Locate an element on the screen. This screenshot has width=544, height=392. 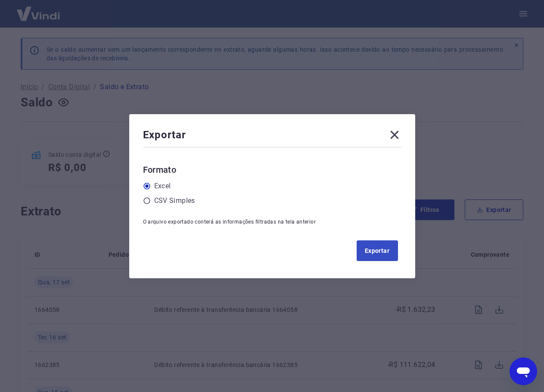
div: Exportar is located at coordinates (272, 136).